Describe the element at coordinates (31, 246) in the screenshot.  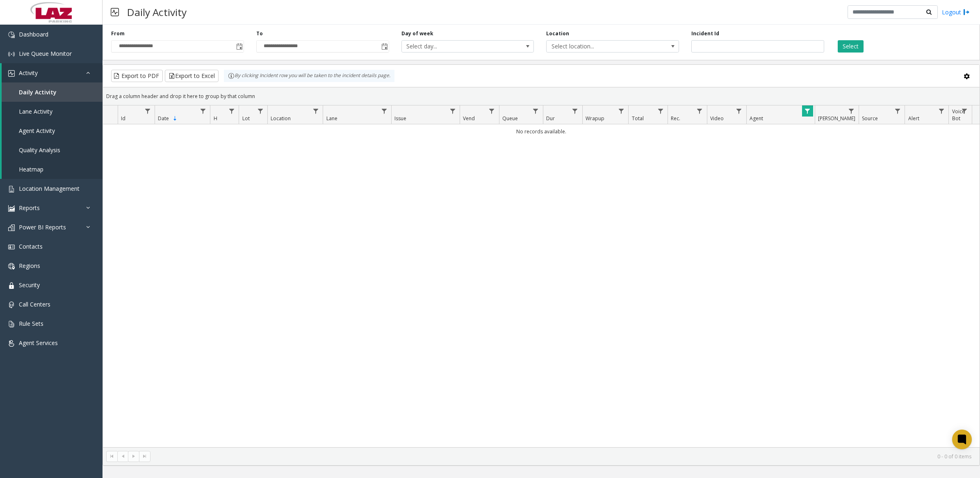
I see `span: Contacts` at that location.